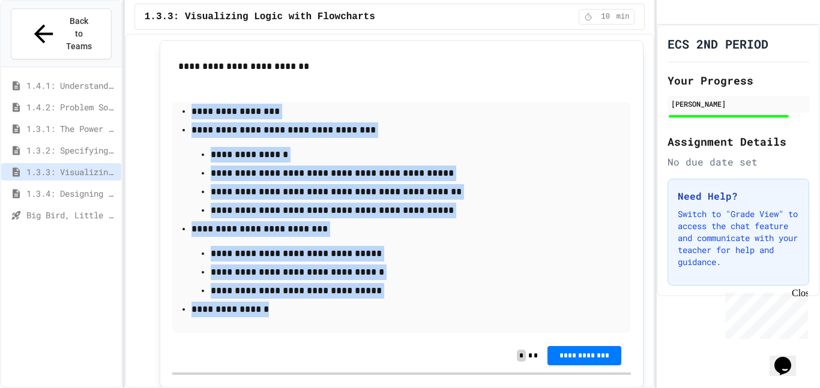 Image resolution: width=820 pixels, height=388 pixels. What do you see at coordinates (71, 107) in the screenshot?
I see `span: 1.4.2: Problem Solving Reflection` at bounding box center [71, 107].